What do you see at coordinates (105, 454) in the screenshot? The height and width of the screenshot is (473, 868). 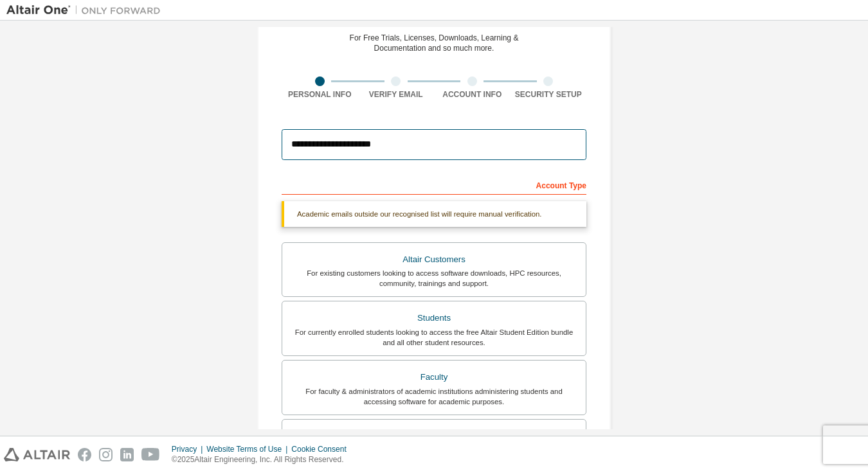 I see `img: instagram.svg` at bounding box center [105, 454].